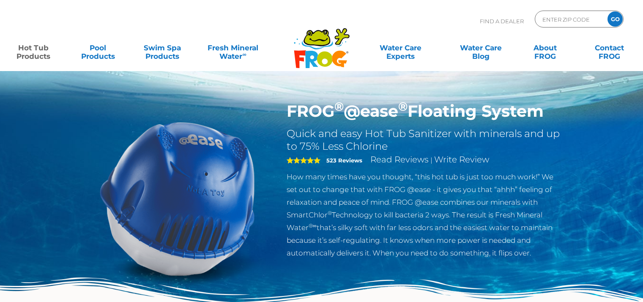 The height and width of the screenshot is (302, 643). Describe the element at coordinates (545, 48) in the screenshot. I see `a: AboutFROG` at that location.